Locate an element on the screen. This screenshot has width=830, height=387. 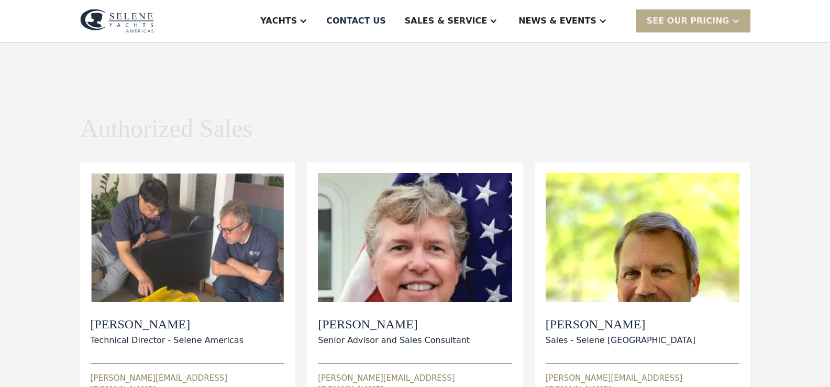
div: Contact US is located at coordinates (356, 21).